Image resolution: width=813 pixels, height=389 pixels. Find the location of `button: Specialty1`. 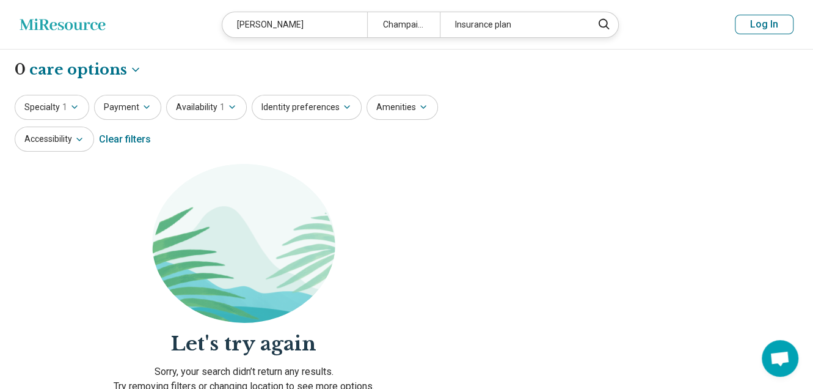

button: Specialty1 is located at coordinates (52, 107).